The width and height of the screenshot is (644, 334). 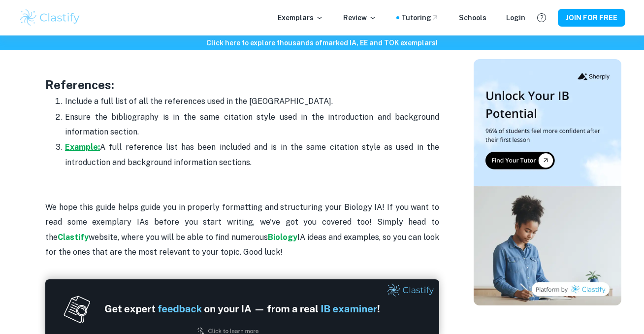 What do you see at coordinates (473, 18) in the screenshot?
I see `a: Schools` at bounding box center [473, 18].